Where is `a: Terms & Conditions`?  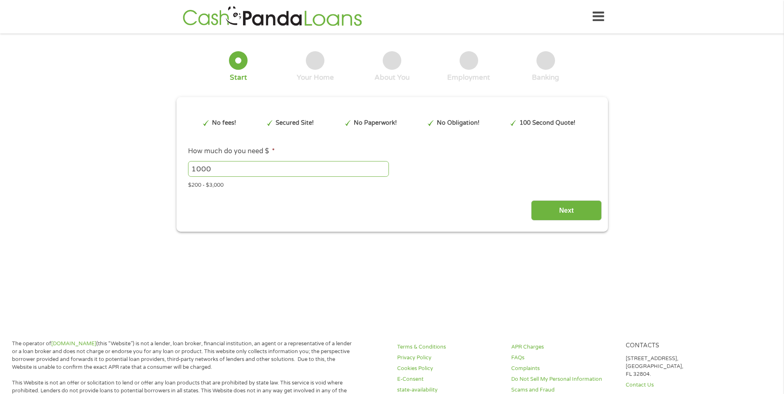
a: Terms & Conditions is located at coordinates (449, 347).